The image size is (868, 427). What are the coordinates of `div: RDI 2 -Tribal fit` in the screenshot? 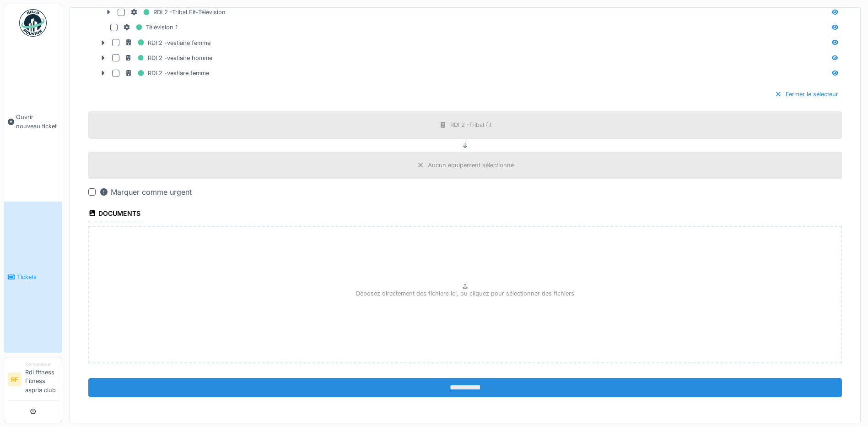 It's located at (471, 125).